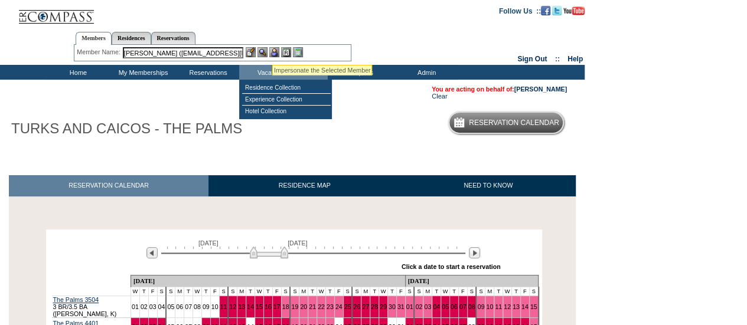  Describe the element at coordinates (321, 307) in the screenshot. I see `a: 22` at that location.